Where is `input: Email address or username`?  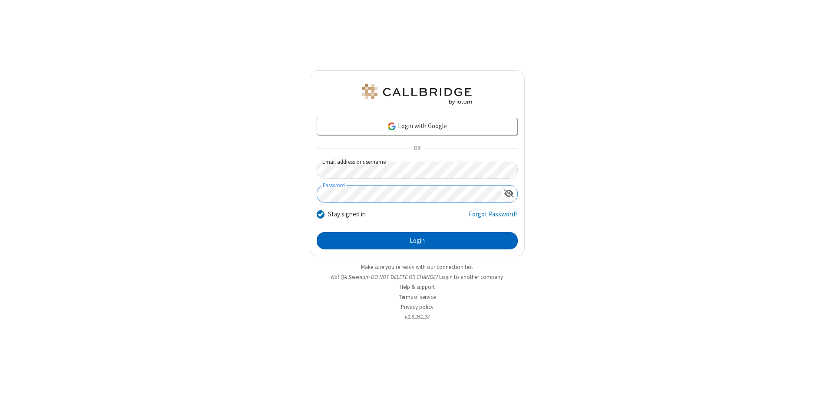 input: Email address or username is located at coordinates (417, 170).